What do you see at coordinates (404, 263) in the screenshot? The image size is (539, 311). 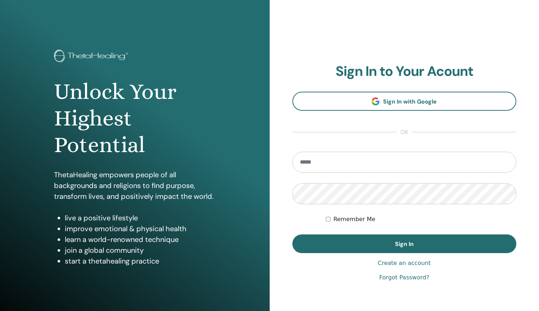 I see `a: Create an account` at bounding box center [404, 263].